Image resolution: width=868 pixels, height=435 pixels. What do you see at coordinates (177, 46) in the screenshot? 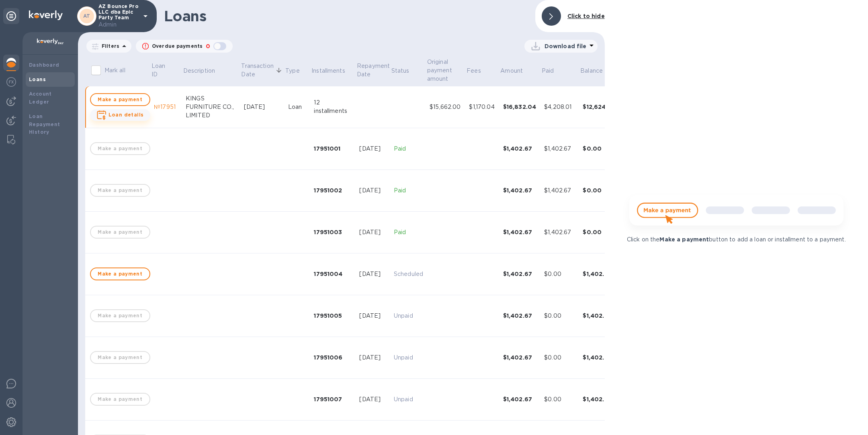
I see `p: Overdue payments` at bounding box center [177, 46].